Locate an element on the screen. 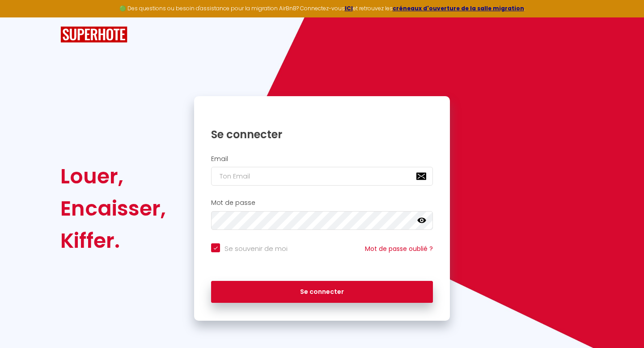  a: Mot de passe oublié ? is located at coordinates (399, 249).